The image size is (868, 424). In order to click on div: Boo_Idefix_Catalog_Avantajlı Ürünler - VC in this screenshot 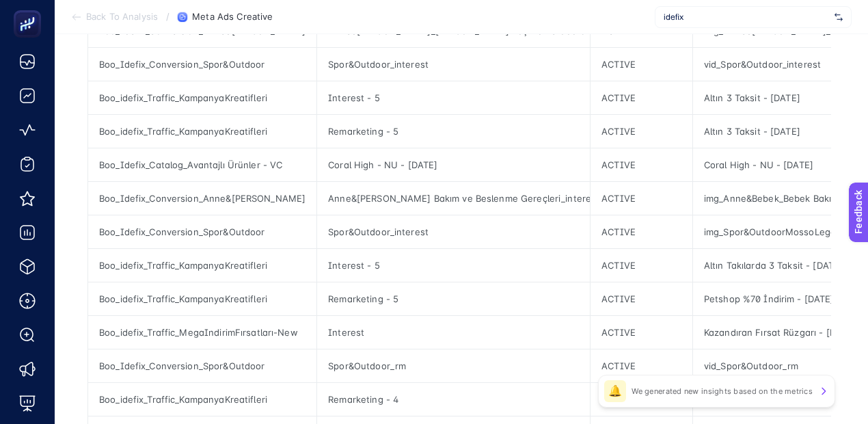, I will do `click(202, 165)`.